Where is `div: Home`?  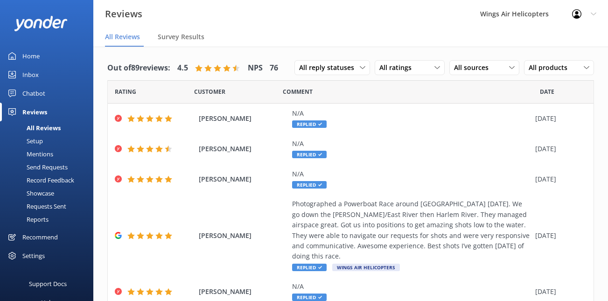 div: Home is located at coordinates (31, 56).